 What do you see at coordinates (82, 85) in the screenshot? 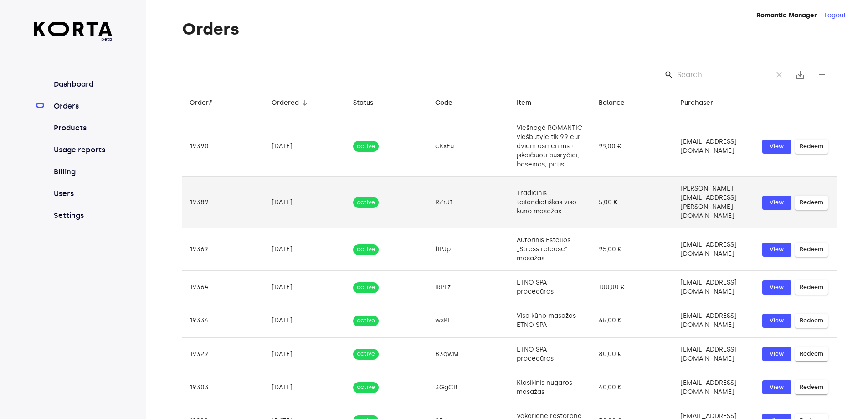
I see `a: Dashboard` at bounding box center [82, 85].